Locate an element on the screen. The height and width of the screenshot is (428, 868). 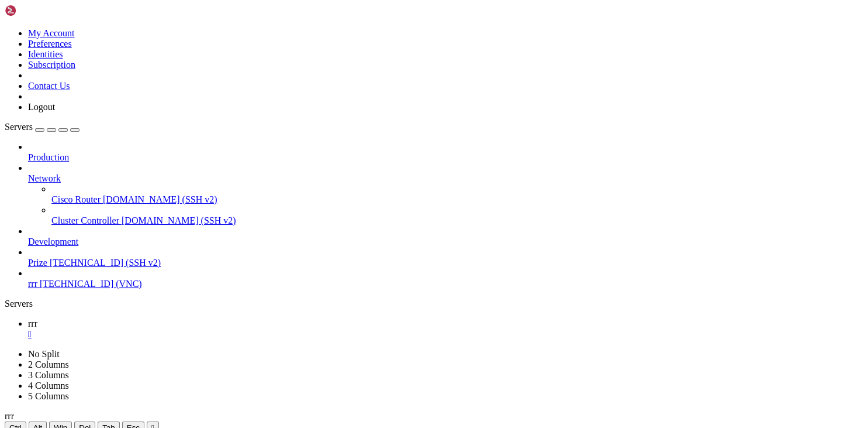
a: 4 Columns is located at coordinates (49, 385).